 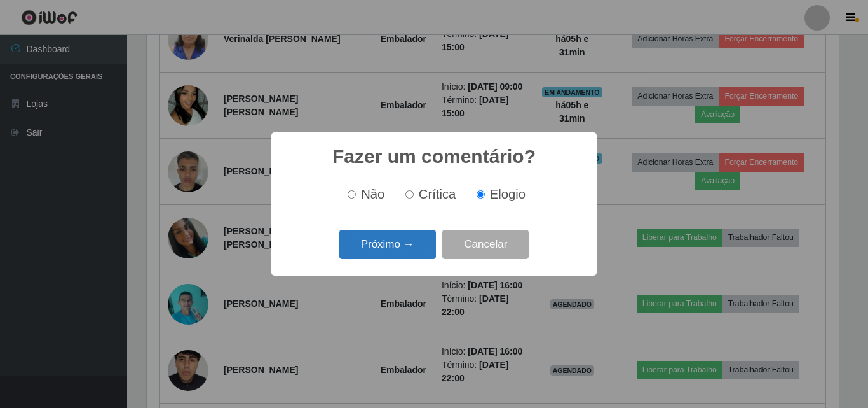 What do you see at coordinates (508, 194) in the screenshot?
I see `span: Elogio` at bounding box center [508, 194].